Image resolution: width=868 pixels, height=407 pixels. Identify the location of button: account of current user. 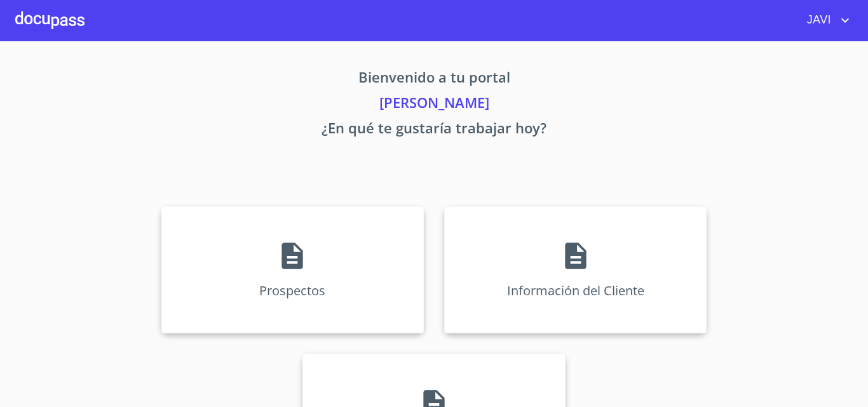
(824, 20).